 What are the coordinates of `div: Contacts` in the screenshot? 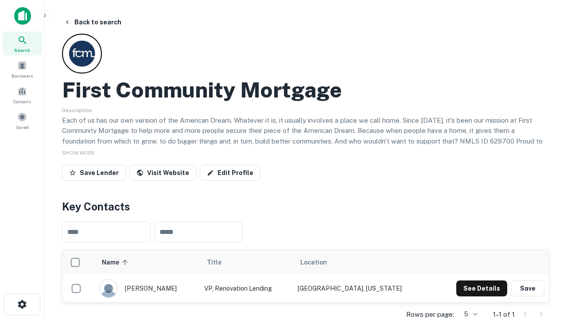 It's located at (22, 95).